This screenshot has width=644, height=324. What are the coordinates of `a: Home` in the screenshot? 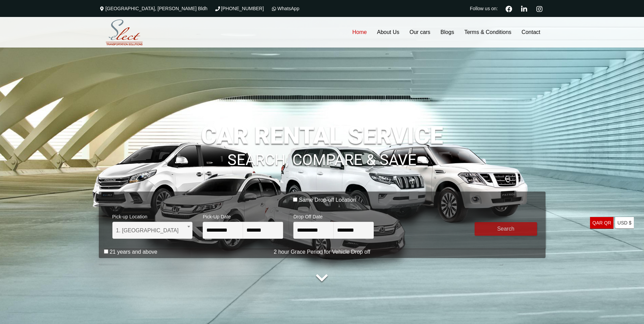 It's located at (359, 32).